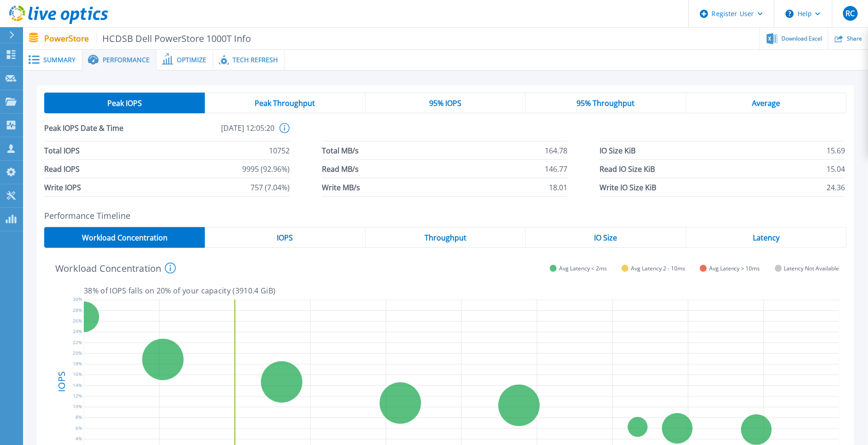 The height and width of the screenshot is (445, 868). Describe the element at coordinates (445, 103) in the screenshot. I see `span: 95% IOPS` at that location.